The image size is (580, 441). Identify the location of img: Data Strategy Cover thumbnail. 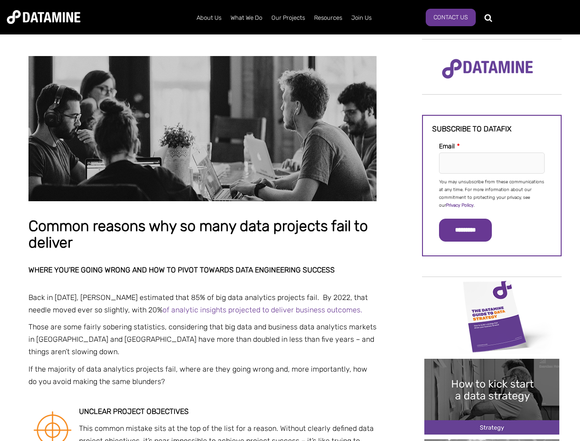
(492, 315).